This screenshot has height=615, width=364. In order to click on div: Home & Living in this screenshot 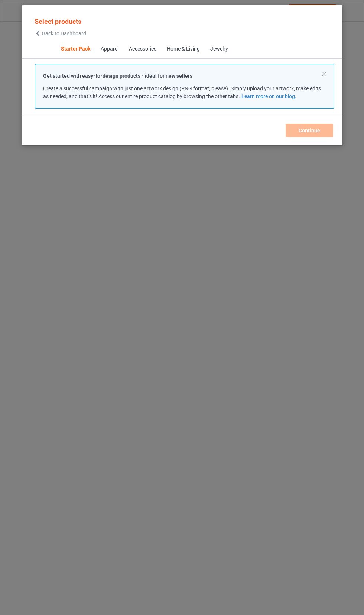, I will do `click(183, 49)`.